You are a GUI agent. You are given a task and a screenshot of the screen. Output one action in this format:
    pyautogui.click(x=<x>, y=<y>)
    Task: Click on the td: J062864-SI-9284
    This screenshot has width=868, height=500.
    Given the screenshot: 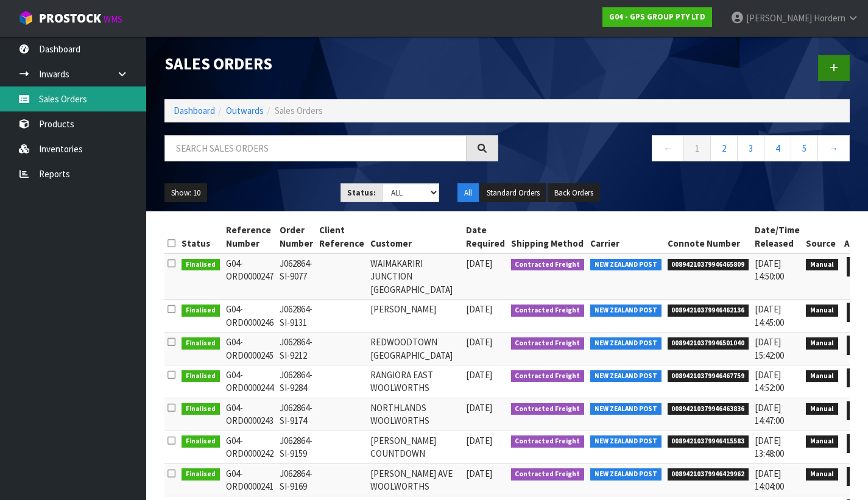 What is the action you would take?
    pyautogui.click(x=296, y=381)
    